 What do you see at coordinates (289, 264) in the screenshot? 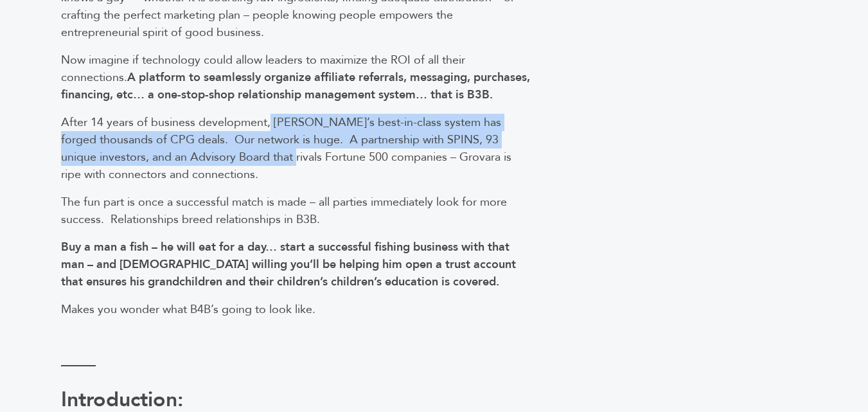
I see `b: Buy a man a fish – he will eat for a day… start a successful fishing business with that man – and...` at bounding box center [289, 264].